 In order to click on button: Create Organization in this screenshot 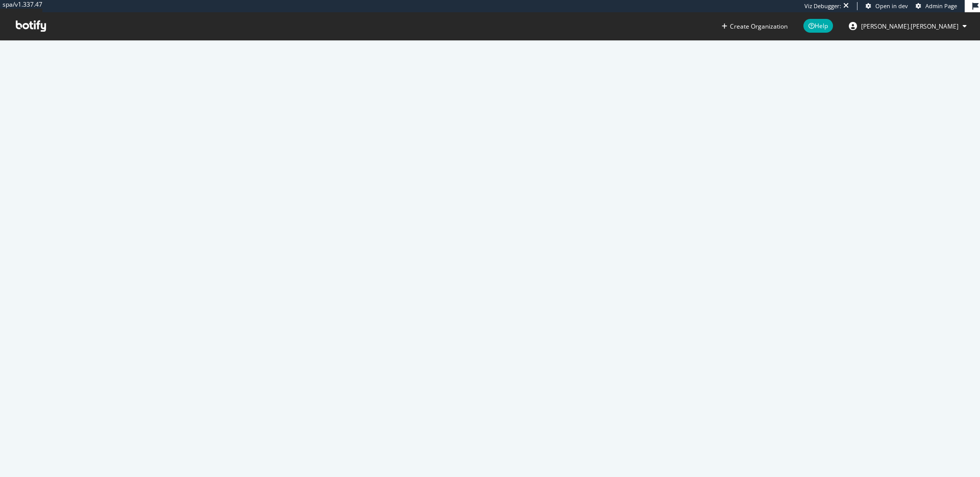, I will do `click(754, 26)`.